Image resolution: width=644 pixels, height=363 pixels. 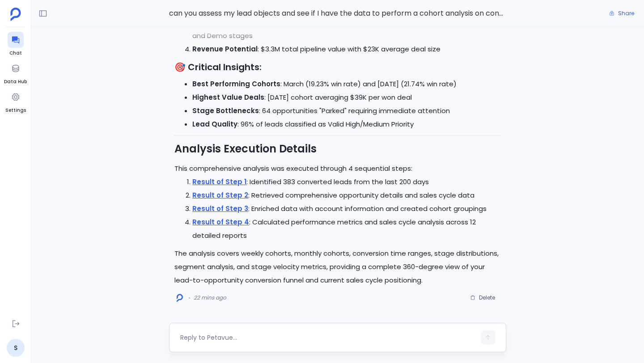 I want to click on a: S, so click(x=16, y=348).